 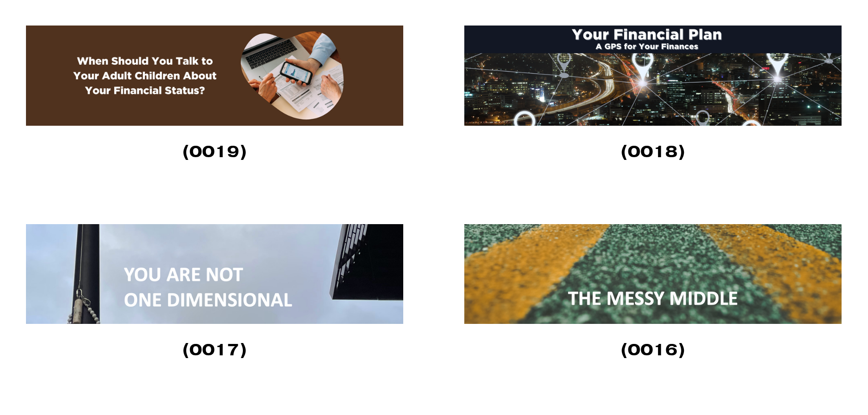 I want to click on strong: (0018), so click(x=653, y=152).